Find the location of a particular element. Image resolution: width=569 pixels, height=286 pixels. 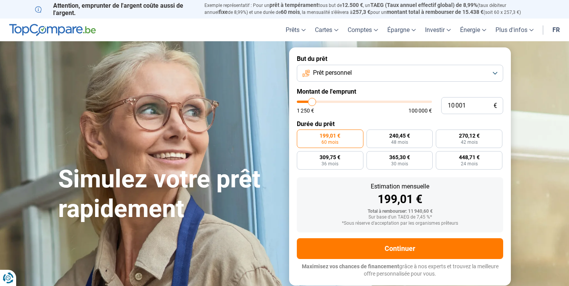

div: Estimation mensuelle is located at coordinates (400, 186).